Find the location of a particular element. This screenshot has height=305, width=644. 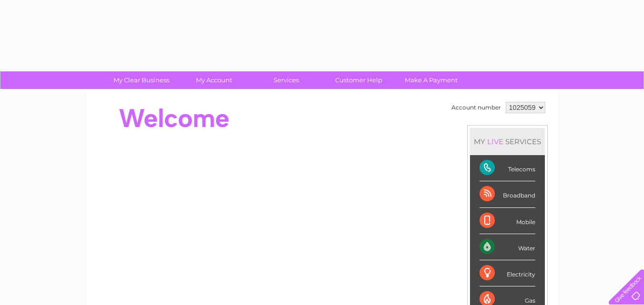

td: Account number is located at coordinates (476, 108).